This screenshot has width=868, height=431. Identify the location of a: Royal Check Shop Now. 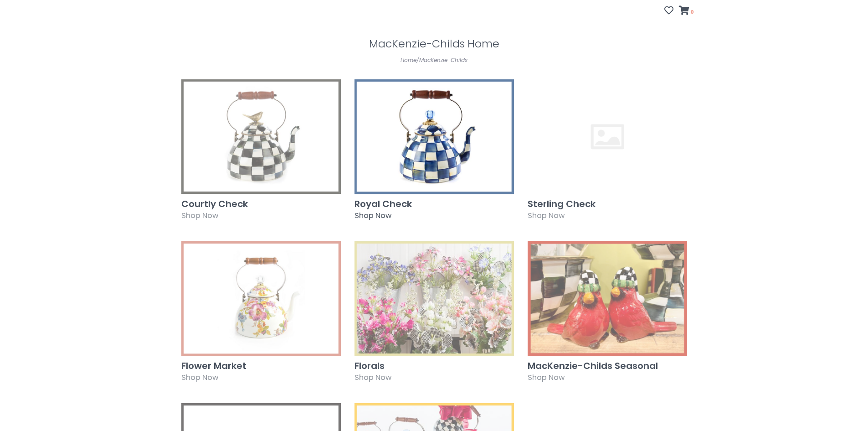
(434, 153).